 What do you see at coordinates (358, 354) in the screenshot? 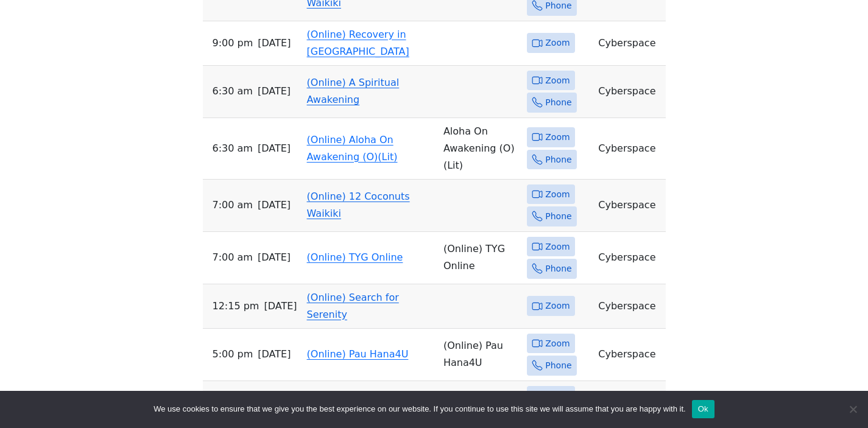
I see `a: (Online) Pau Hana4U` at bounding box center [358, 354].